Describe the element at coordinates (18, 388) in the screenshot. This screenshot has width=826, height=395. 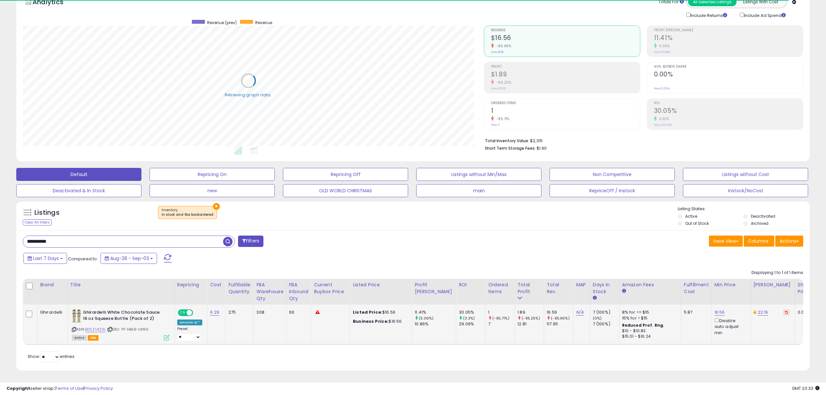
I see `strong: Copyright` at that location.